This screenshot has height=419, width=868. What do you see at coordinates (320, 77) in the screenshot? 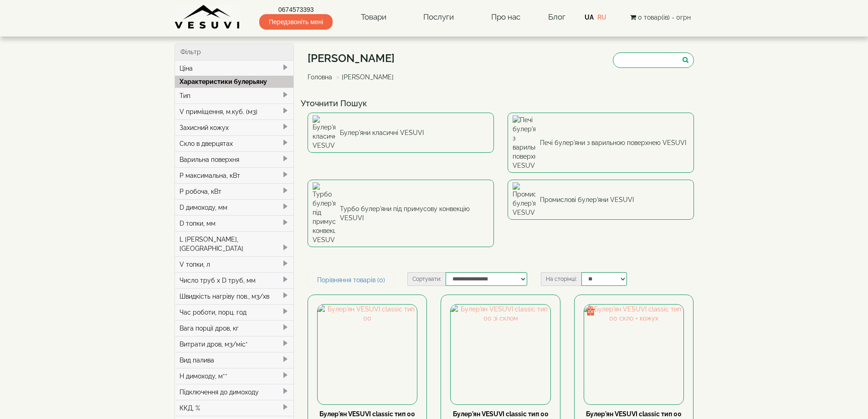
I see `a: Головна` at bounding box center [320, 77].